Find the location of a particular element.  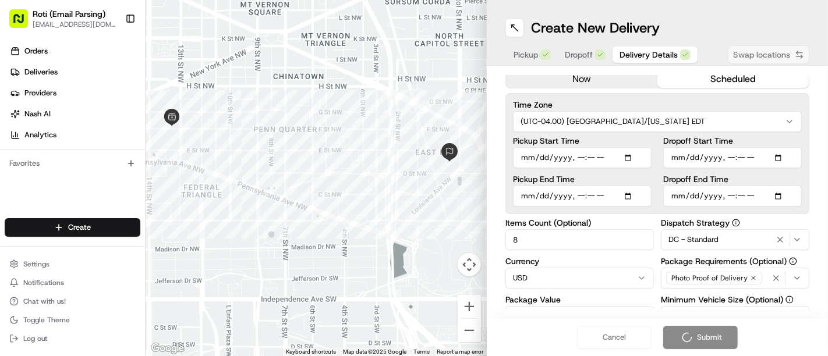

a: Deliveries is located at coordinates (75, 72).